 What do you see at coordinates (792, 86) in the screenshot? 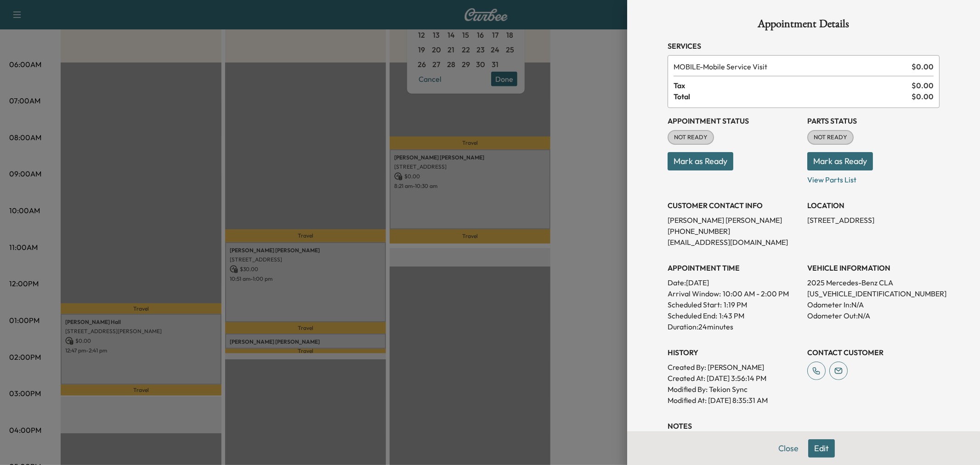
I see `span: Tax` at bounding box center [792, 86].